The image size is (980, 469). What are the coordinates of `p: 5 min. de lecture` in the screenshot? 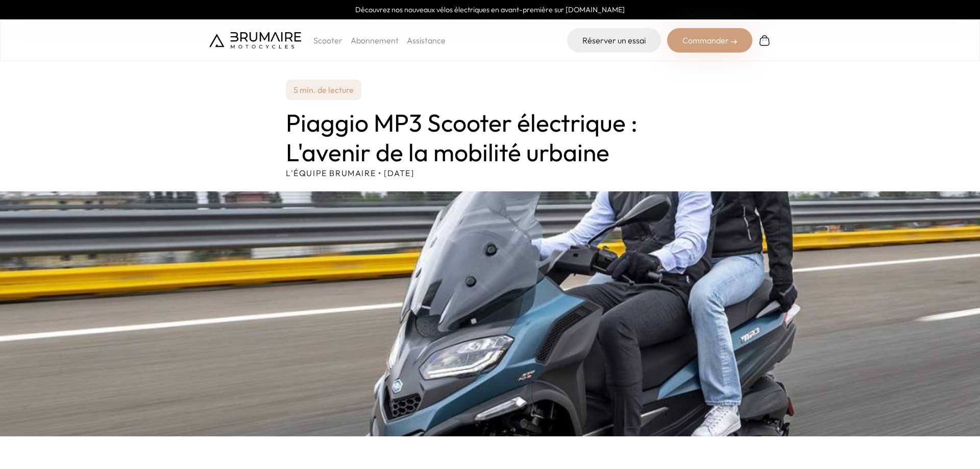 It's located at (324, 90).